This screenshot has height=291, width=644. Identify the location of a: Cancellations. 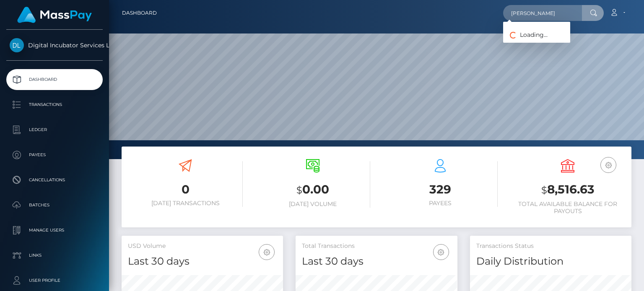
(55, 180).